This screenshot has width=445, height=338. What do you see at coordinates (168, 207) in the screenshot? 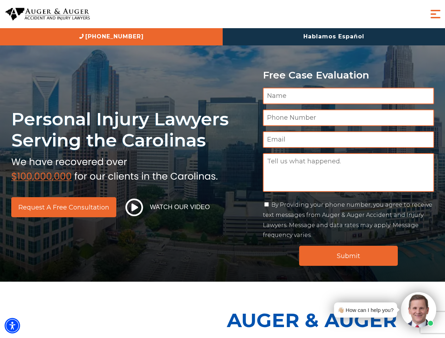
I see `button: Watch Our Video` at bounding box center [168, 207].